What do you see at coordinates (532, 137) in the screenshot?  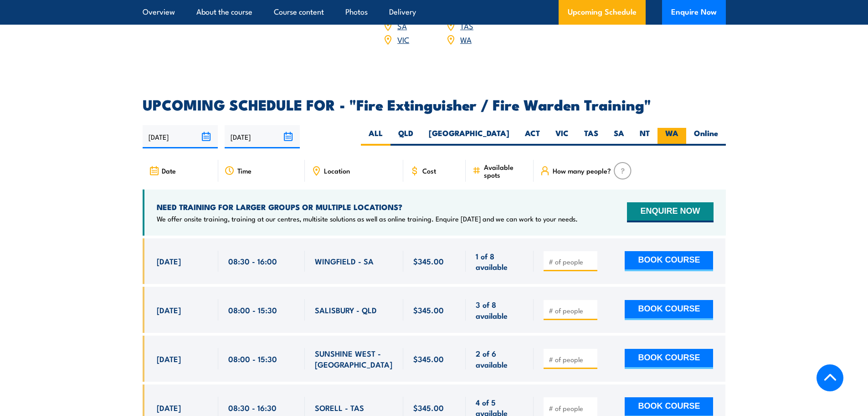 I see `label: ACT` at bounding box center [532, 137].